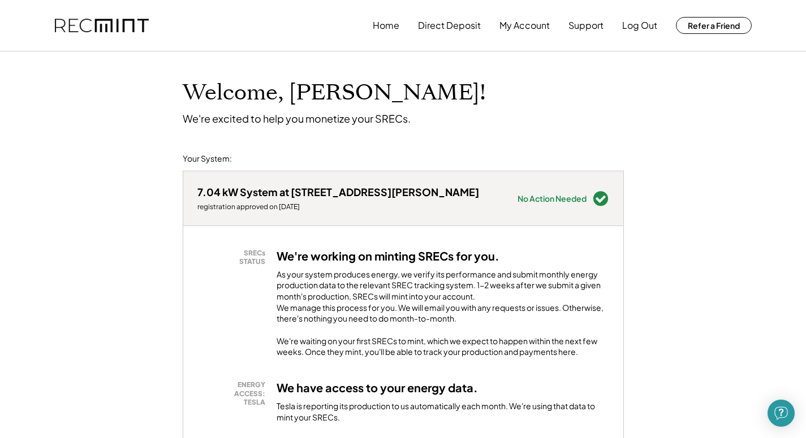  Describe the element at coordinates (443, 347) in the screenshot. I see `div: We're waiting on your first SRECs to mint, which we expect to happen within the next few weeks. O...` at that location.